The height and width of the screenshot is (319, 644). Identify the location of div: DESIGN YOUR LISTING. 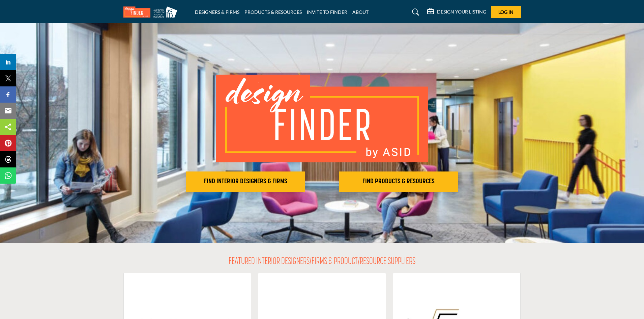
(456, 12).